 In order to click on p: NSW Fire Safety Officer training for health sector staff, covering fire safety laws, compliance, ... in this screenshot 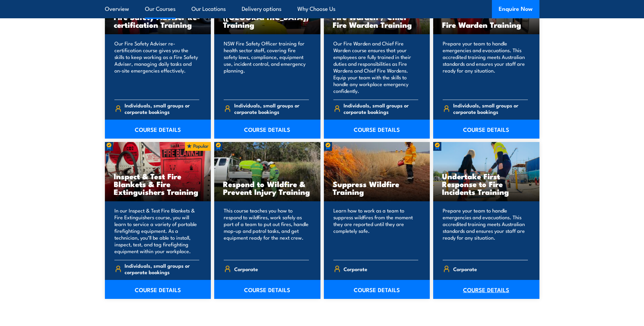, I will do `click(266, 67)`.